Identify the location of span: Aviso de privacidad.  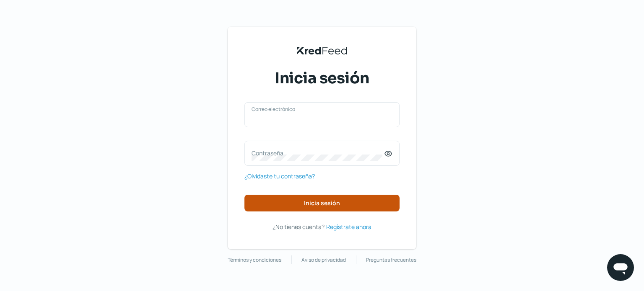
(324, 260).